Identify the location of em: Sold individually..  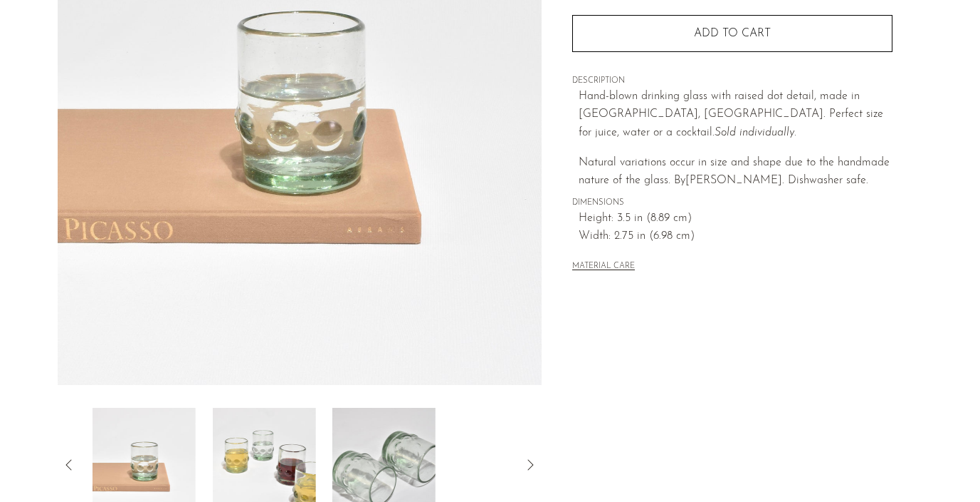
(755, 133).